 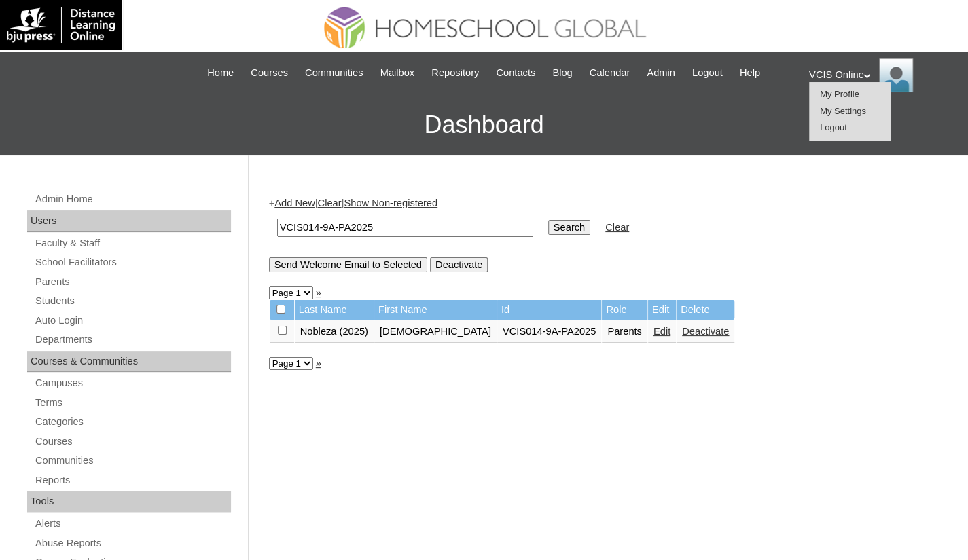 What do you see at coordinates (435, 310) in the screenshot?
I see `td: First Name` at bounding box center [435, 310].